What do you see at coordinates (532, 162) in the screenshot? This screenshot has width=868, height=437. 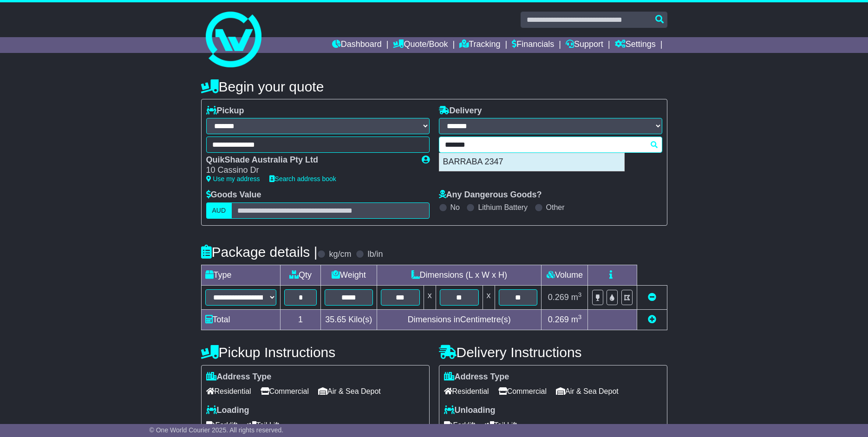 I see `div: BARRABA 2347` at bounding box center [532, 162].